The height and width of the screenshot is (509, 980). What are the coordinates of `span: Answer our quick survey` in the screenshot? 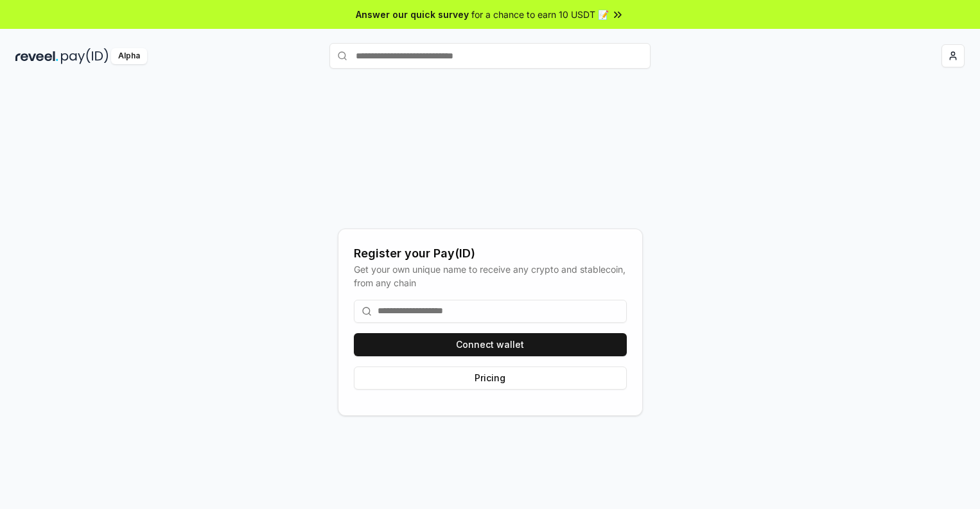 It's located at (412, 14).